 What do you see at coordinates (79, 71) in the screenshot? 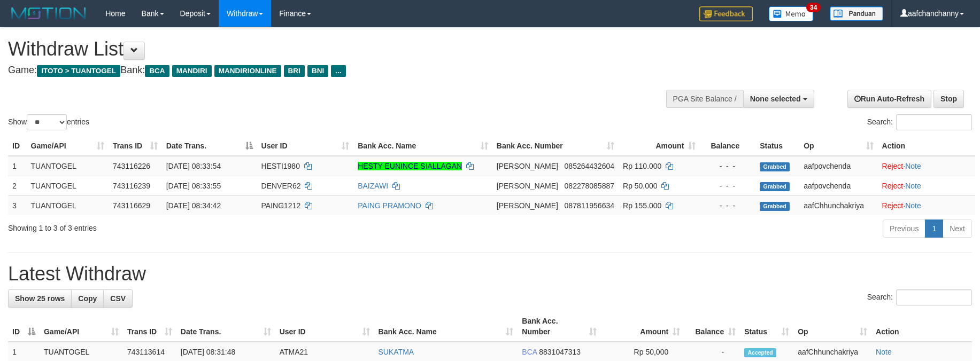
I see `span: ITOTO > TUANTOGEL` at bounding box center [79, 71].